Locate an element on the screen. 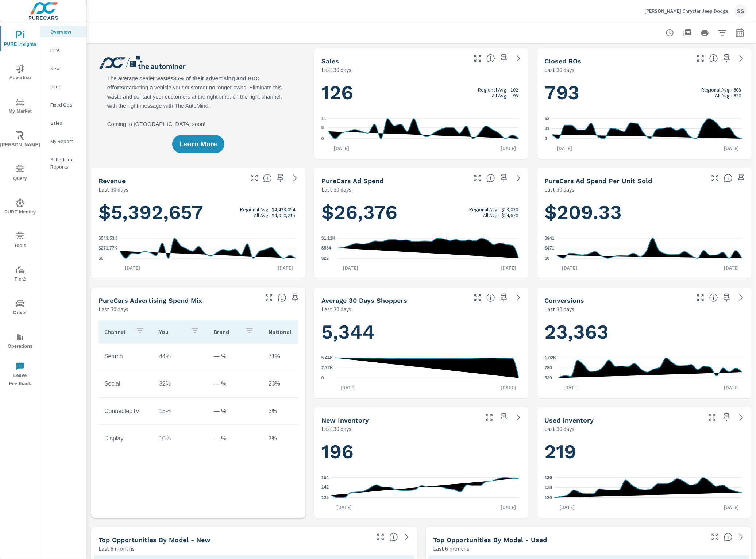 The image size is (756, 559). td: Search is located at coordinates (126, 356).